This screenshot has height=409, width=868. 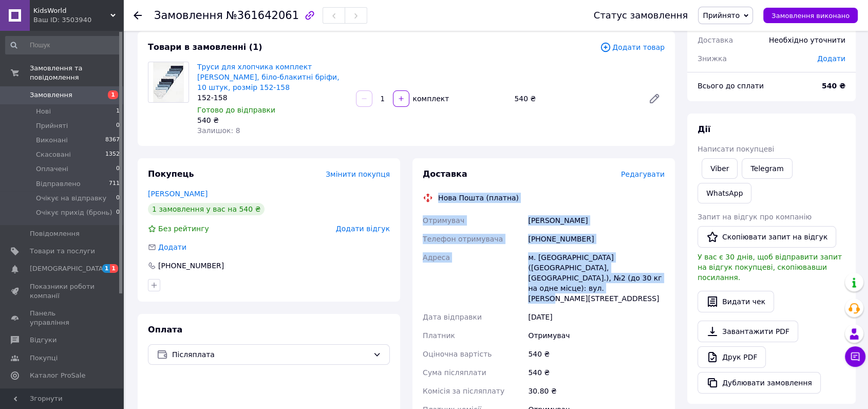 I want to click on span: Покупець, so click(x=171, y=174).